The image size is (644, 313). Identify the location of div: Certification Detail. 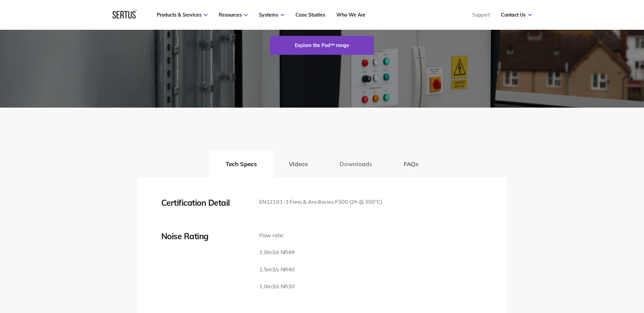
(205, 203).